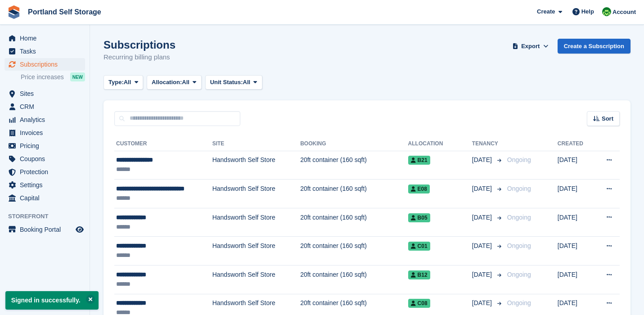  Describe the element at coordinates (174, 82) in the screenshot. I see `button: Allocation: All` at that location.